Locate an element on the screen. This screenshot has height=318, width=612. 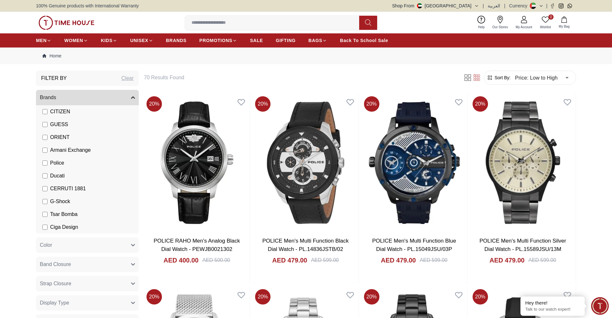
div: Chat Widget is located at coordinates (600, 306).